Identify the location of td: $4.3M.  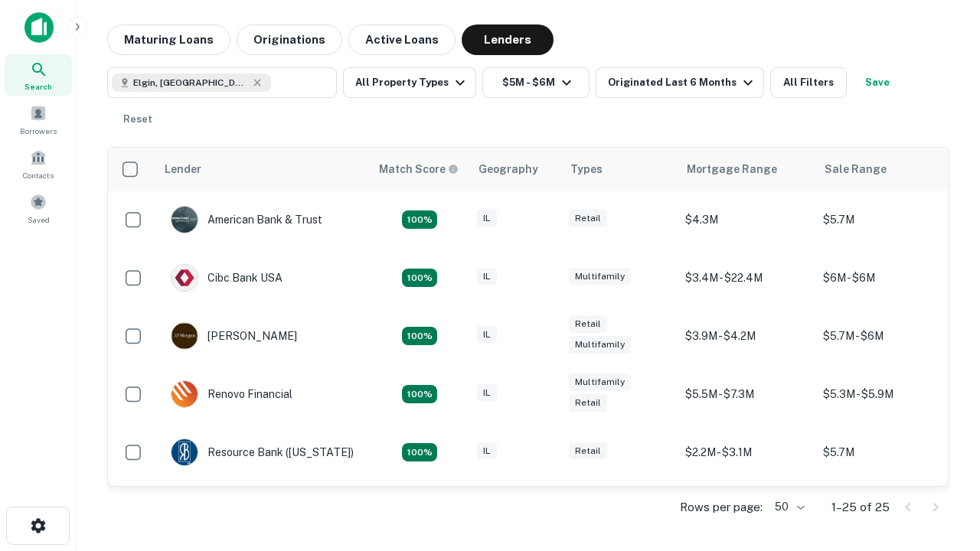
(746, 220).